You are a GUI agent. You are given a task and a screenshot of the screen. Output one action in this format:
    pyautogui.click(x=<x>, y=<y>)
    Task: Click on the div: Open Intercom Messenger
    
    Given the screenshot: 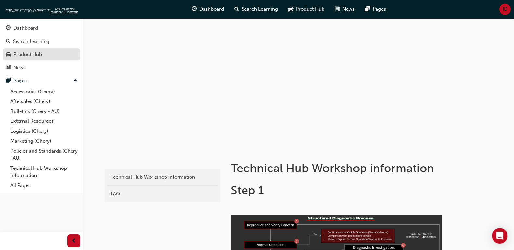 What is the action you would take?
    pyautogui.click(x=499, y=236)
    